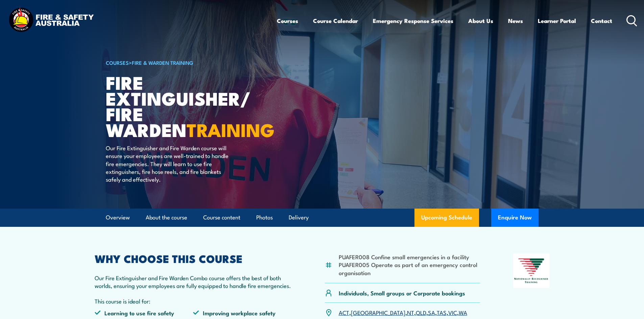 Image resolution: width=644 pixels, height=319 pixels. What do you see at coordinates (441, 312) in the screenshot?
I see `a: TAS` at bounding box center [441, 312].